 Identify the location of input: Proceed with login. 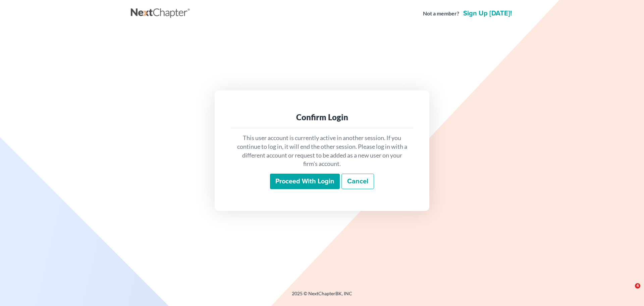
(305, 181).